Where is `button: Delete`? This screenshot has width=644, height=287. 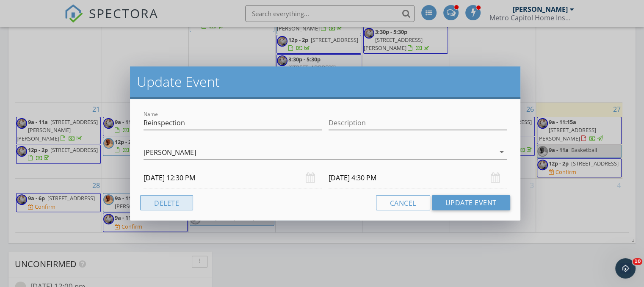
button: Delete is located at coordinates (167, 202).